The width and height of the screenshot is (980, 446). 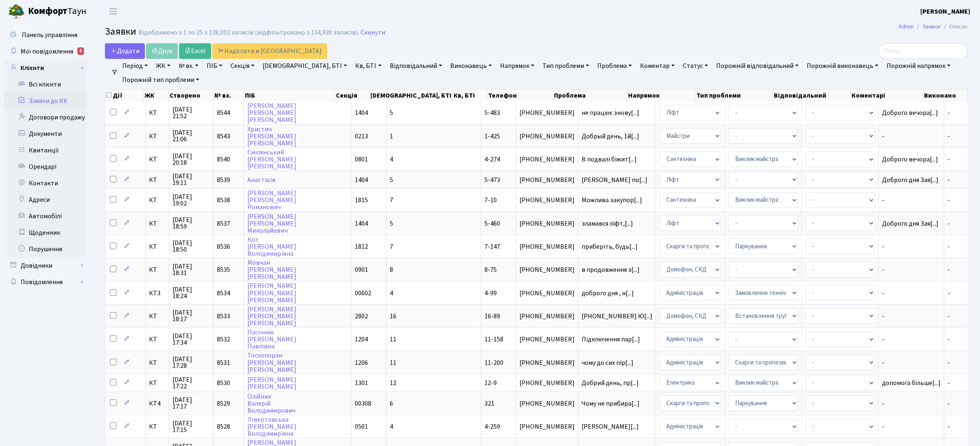 I want to click on a: Заявки, so click(x=931, y=26).